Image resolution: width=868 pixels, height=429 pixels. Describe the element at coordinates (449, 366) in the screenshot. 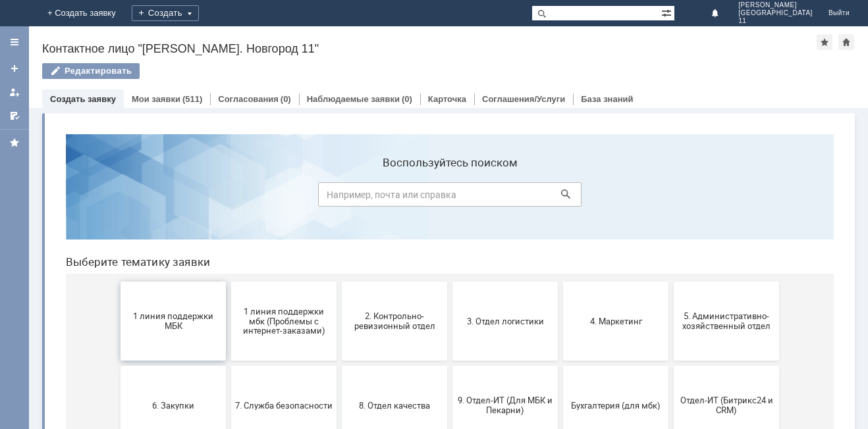

I see `span: Это соглашение не активно!` at that location.